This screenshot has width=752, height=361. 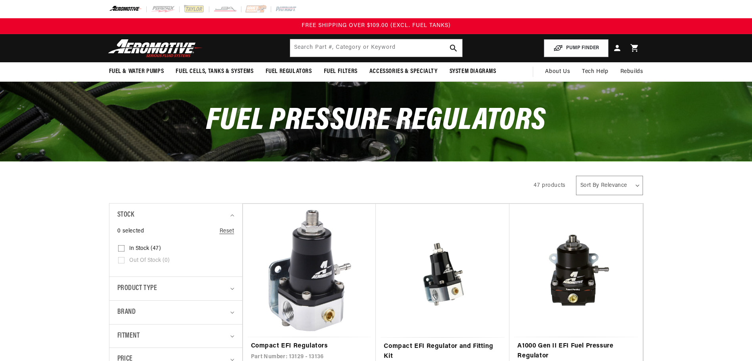 I want to click on summary: Product type (0 selected), so click(x=176, y=288).